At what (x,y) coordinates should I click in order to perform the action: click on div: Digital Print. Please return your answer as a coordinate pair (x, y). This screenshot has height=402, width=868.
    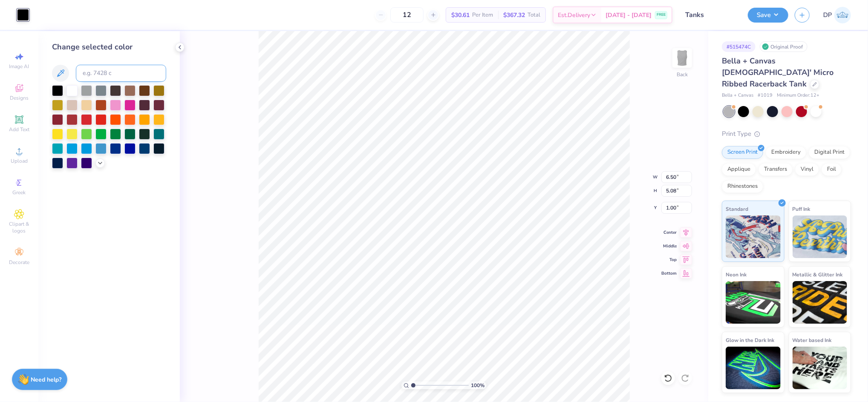
    Looking at the image, I should click on (829, 153).